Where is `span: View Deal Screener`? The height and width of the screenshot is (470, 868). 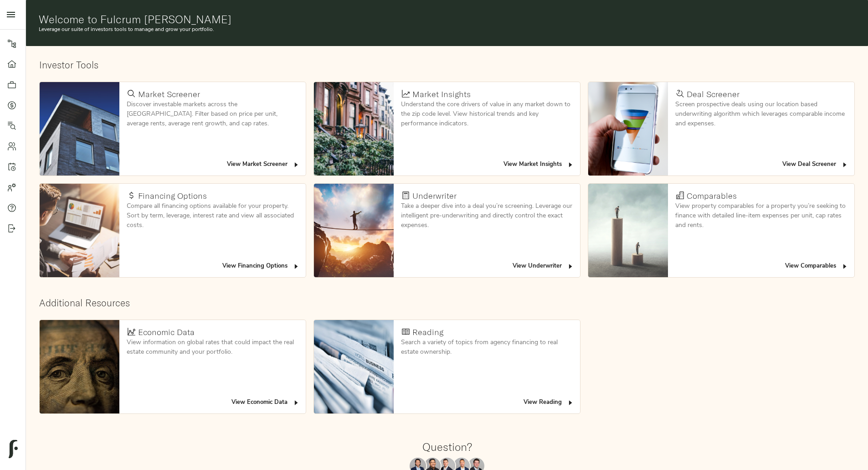
span: View Deal Screener is located at coordinates (816, 164).